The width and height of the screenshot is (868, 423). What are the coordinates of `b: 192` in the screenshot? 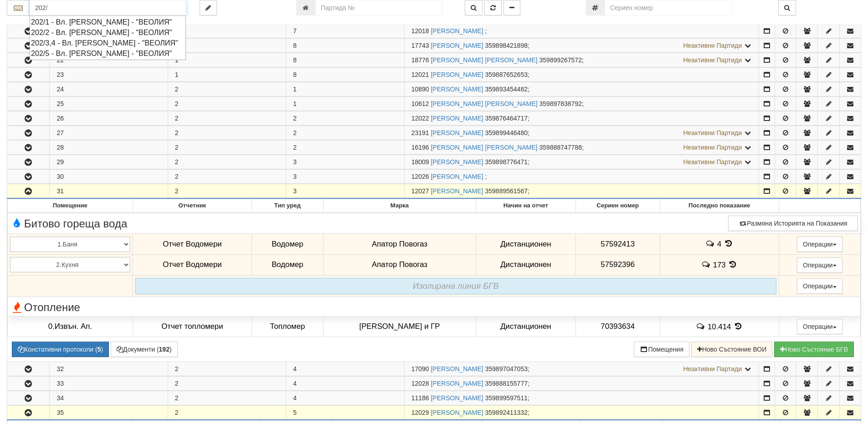 It's located at (164, 350).